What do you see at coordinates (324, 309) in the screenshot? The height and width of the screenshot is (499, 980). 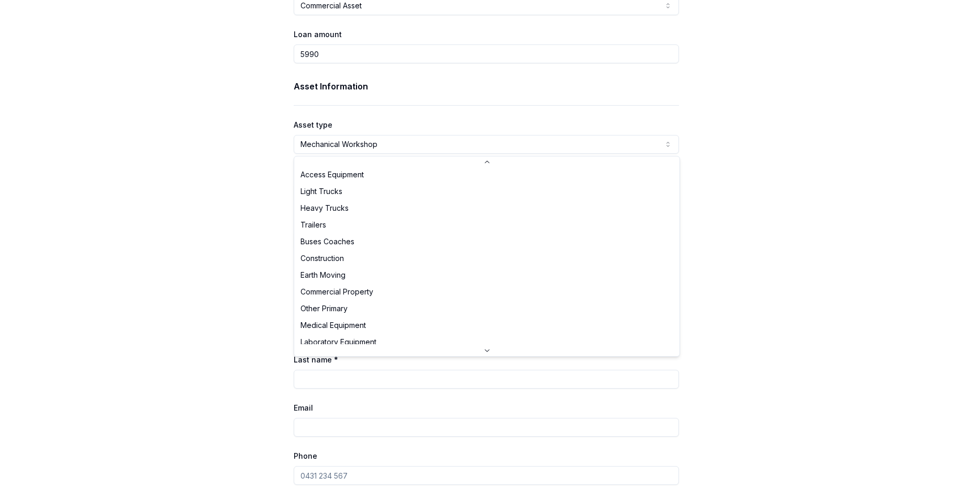 I see `span: Other Primary` at bounding box center [324, 309].